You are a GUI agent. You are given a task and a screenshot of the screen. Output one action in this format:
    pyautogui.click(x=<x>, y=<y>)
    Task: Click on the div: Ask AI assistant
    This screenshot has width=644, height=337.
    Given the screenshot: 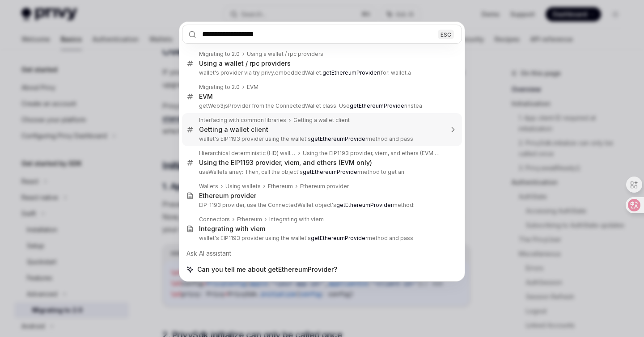 What is the action you would take?
    pyautogui.click(x=322, y=254)
    